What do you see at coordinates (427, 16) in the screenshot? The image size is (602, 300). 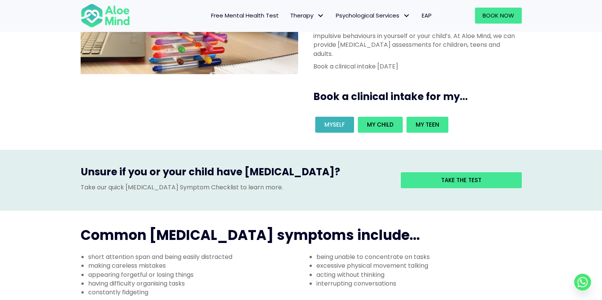 I see `a: EAP` at bounding box center [427, 16].